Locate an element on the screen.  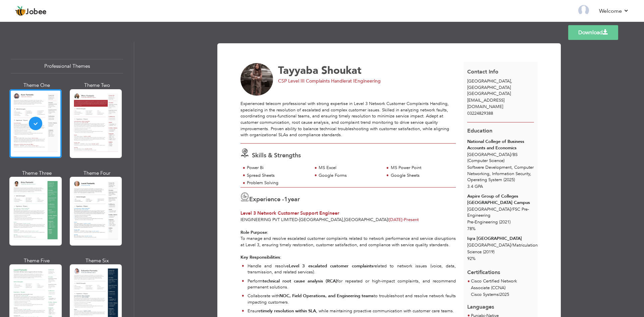
span: Tayyaba is located at coordinates (298, 70).